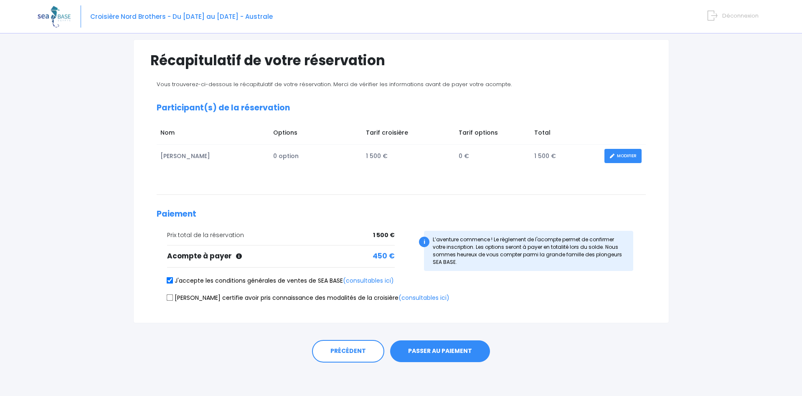  I want to click on td: Nom, so click(213, 134).